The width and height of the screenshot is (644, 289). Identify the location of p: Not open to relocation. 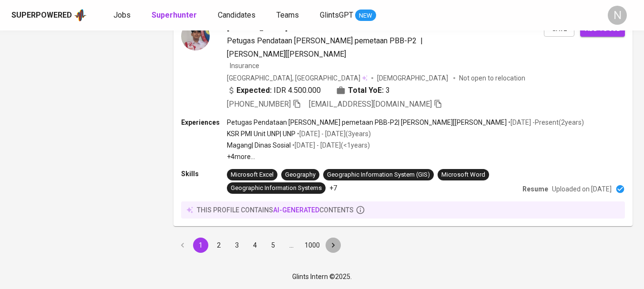
(492, 78).